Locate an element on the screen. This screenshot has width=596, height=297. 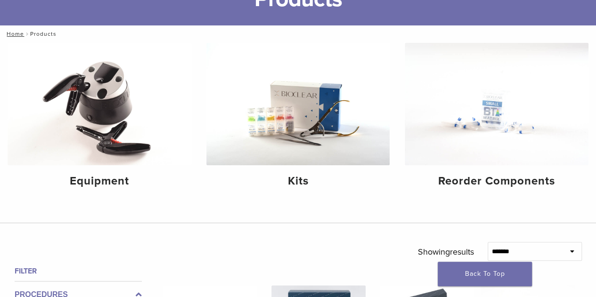
h4: Reorder Components is located at coordinates (497, 181).